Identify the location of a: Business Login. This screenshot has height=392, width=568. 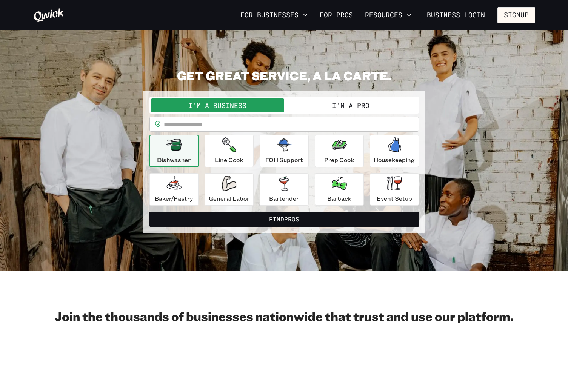
(456, 15).